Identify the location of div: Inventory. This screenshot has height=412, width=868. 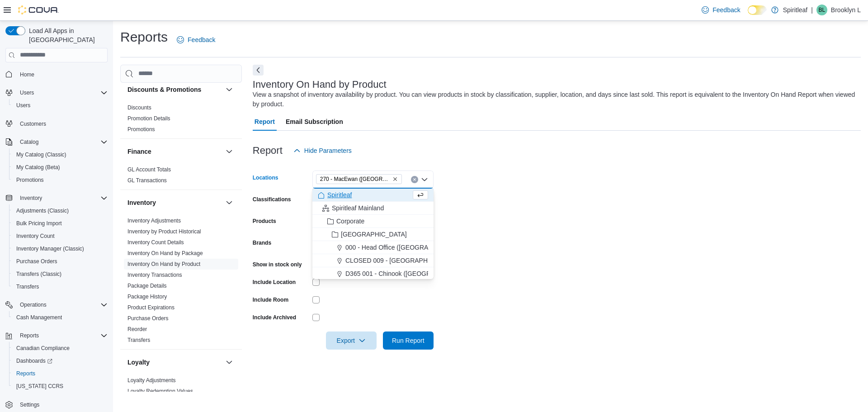
(181, 282).